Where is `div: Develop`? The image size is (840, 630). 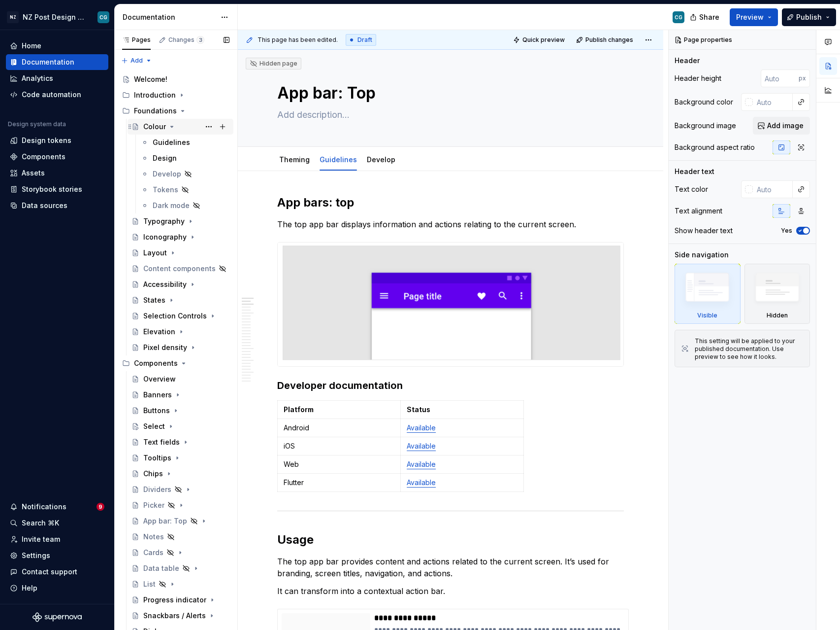 div: Develop is located at coordinates (381, 159).